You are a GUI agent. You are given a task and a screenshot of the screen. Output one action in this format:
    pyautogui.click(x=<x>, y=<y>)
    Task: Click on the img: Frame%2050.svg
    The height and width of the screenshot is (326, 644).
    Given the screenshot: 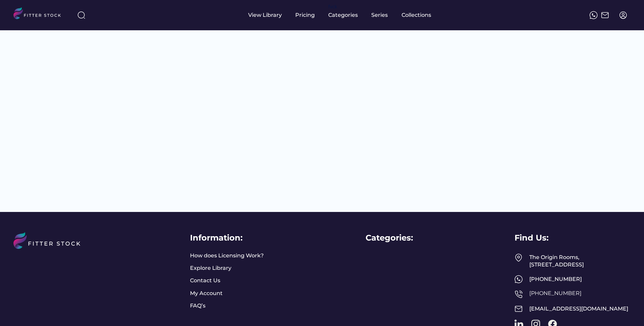 What is the action you would take?
    pyautogui.click(x=519, y=294)
    